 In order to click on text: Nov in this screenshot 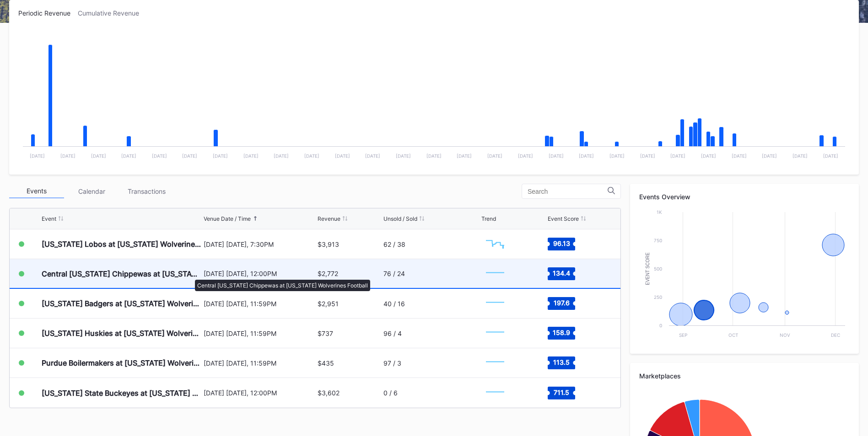, I will do `click(785, 335)`.